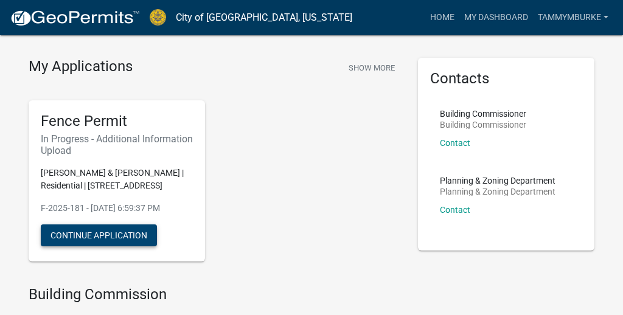  Describe the element at coordinates (117, 145) in the screenshot. I see `h6: In Progress - Additional Information Upload` at that location.